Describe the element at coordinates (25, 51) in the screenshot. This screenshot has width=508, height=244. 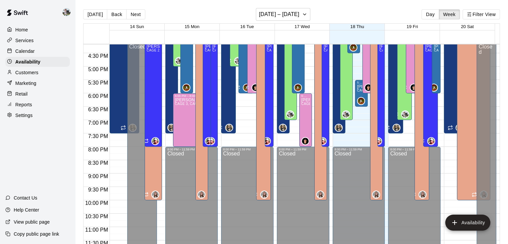
I see `p: Calendar` at that location.